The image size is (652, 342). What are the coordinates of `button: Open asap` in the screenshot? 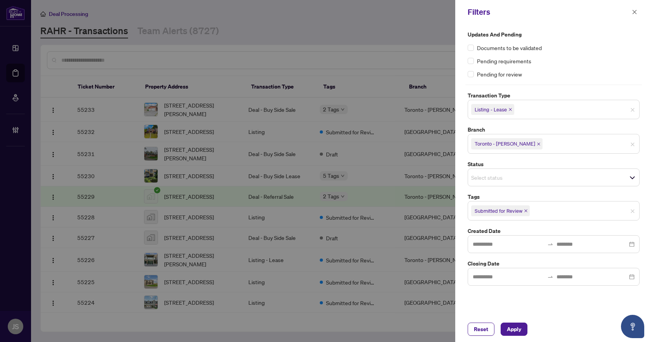 It's located at (633, 326).